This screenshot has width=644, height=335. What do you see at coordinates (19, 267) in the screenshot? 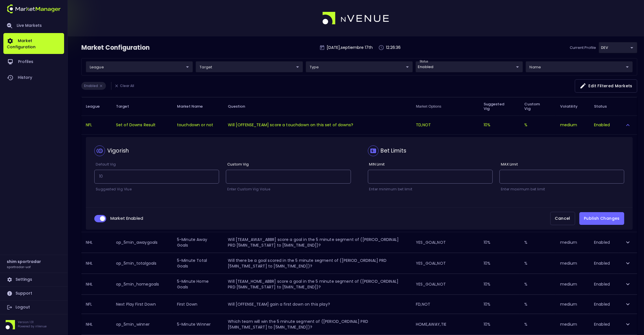
I see `h3: sportradar-uof` at bounding box center [19, 267].